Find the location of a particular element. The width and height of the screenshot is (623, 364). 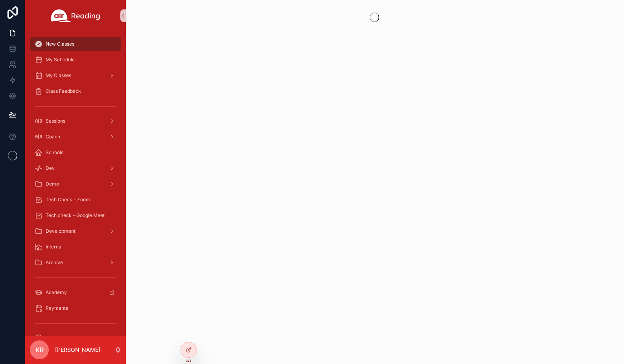

span: Academy is located at coordinates (56, 293).